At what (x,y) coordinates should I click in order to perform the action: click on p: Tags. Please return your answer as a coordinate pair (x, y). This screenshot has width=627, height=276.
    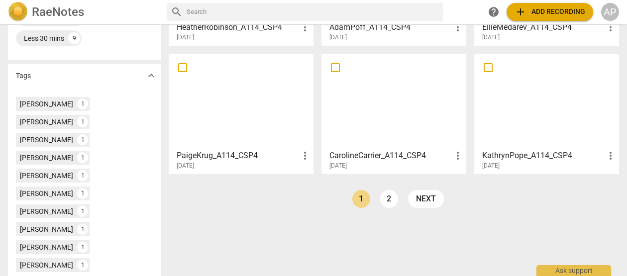
    Looking at the image, I should click on (23, 76).